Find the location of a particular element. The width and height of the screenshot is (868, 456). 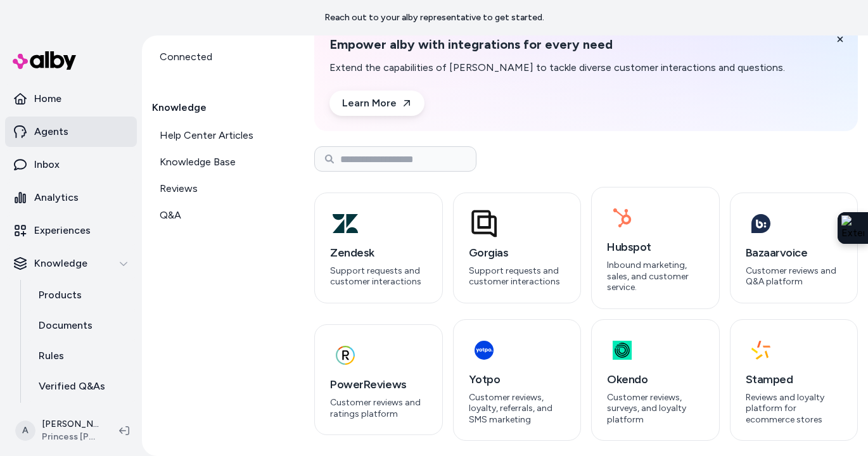

p: Customer reviews and Q&A platform is located at coordinates (794, 276).